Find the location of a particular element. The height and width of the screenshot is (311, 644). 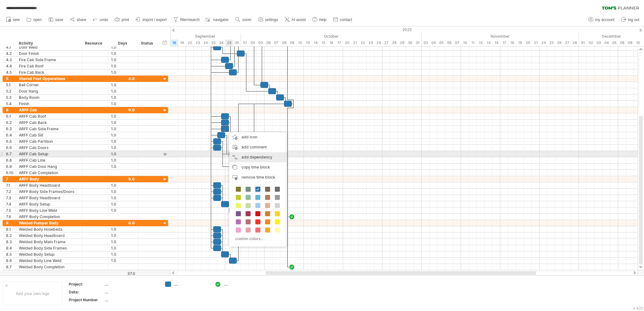

div: Shared Post Opperations is located at coordinates (49, 78).